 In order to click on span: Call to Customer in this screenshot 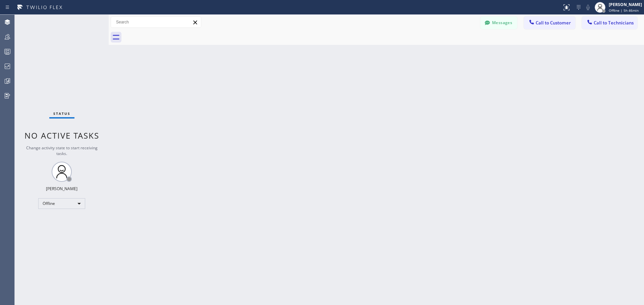, I will do `click(553, 23)`.